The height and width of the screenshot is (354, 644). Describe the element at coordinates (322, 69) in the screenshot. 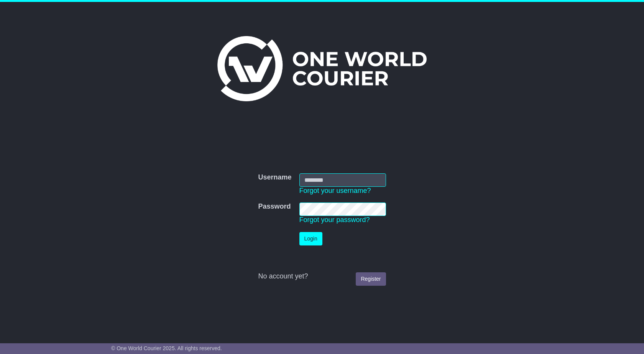

I see `img: One World` at that location.